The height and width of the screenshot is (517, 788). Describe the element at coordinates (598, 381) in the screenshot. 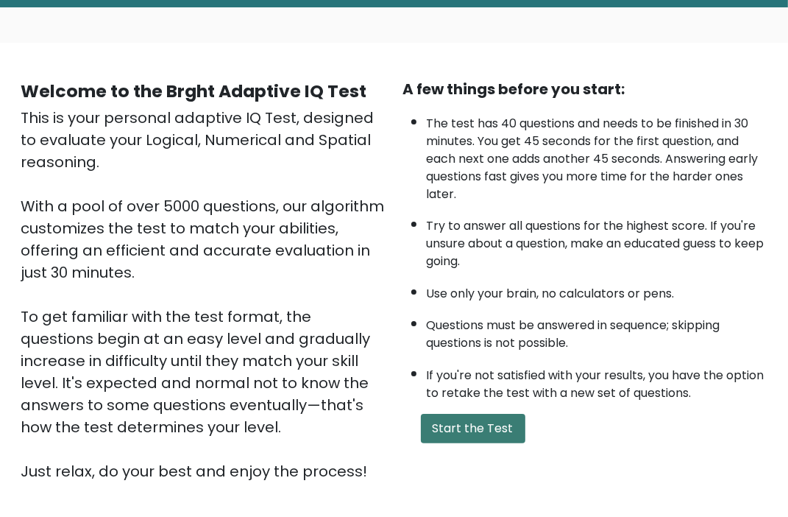

I see `li: If you're not satisfied with your results, you have the option to retake the test with a new set ...` at that location.